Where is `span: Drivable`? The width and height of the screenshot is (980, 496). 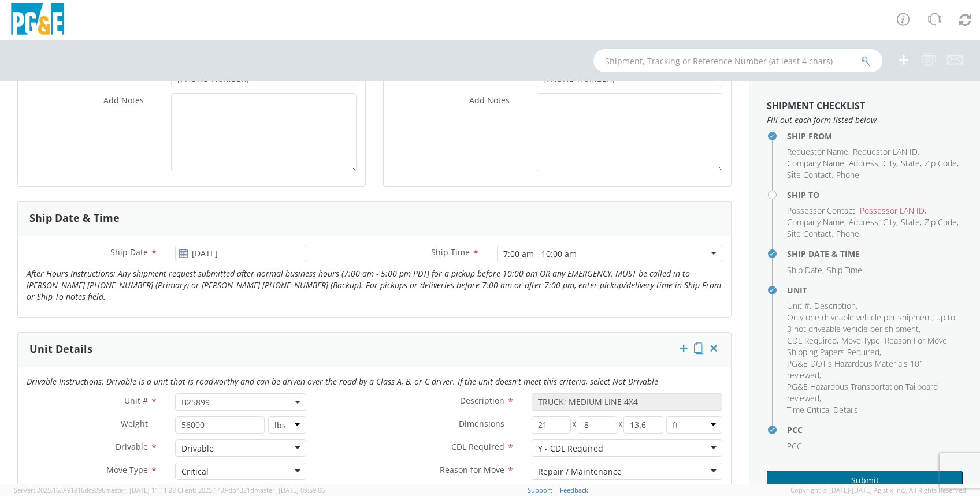
span: Drivable is located at coordinates (132, 446).